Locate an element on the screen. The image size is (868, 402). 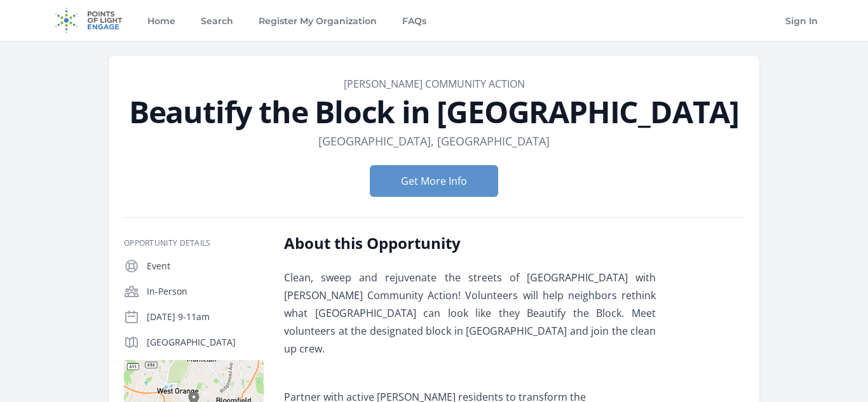
p: Event is located at coordinates (205, 266).